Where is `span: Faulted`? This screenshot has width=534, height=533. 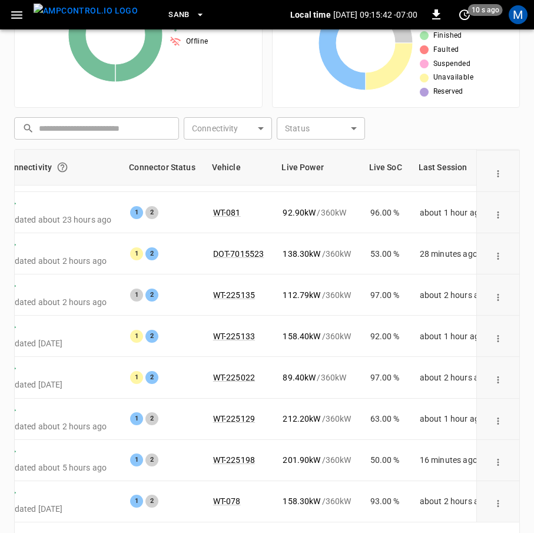 span: Faulted is located at coordinates (446, 50).